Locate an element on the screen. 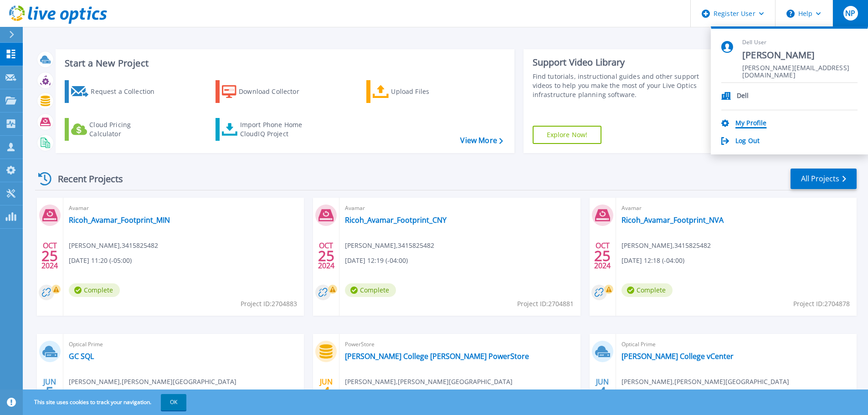 The height and width of the screenshot is (415, 868). a: My Profile is located at coordinates (751, 123).